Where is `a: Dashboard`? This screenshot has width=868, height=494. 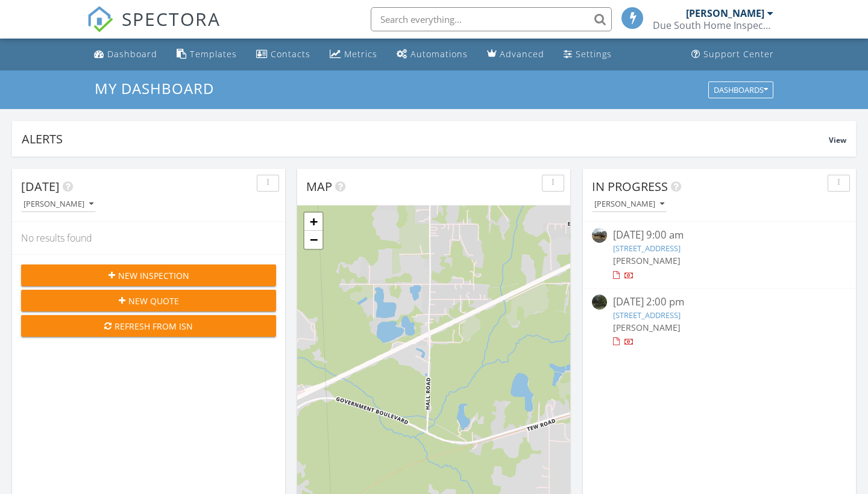
a: Dashboard is located at coordinates (125, 55).